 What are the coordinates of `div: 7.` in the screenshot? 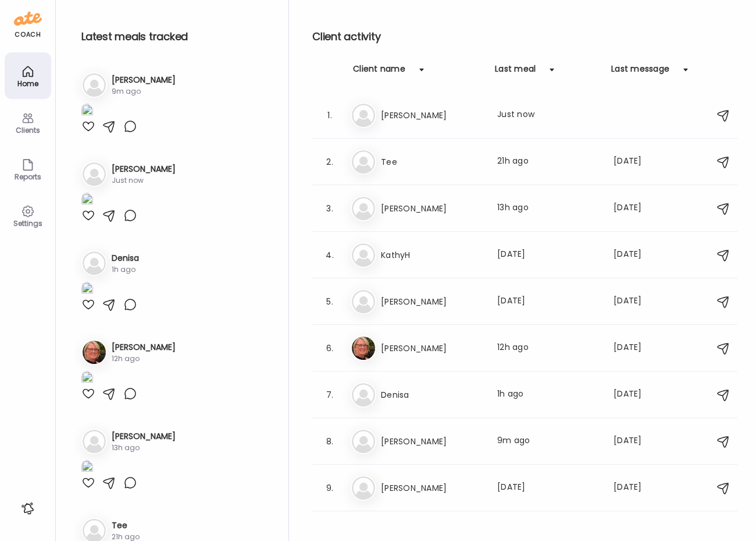 It's located at (330, 395).